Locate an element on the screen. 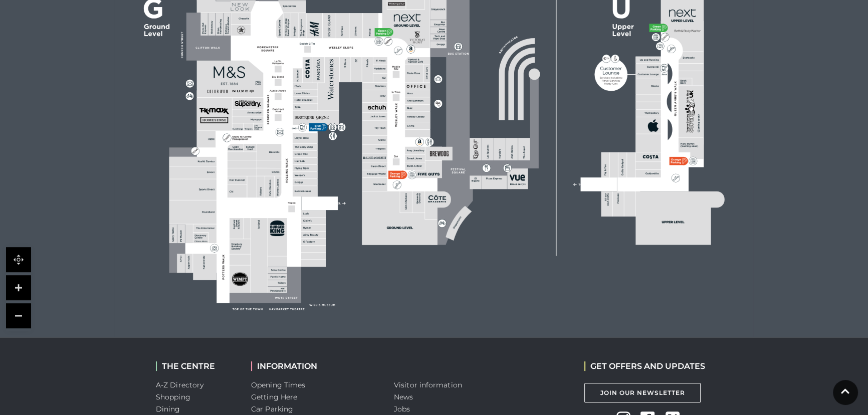 Image resolution: width=868 pixels, height=415 pixels. a: Shopping is located at coordinates (173, 397).